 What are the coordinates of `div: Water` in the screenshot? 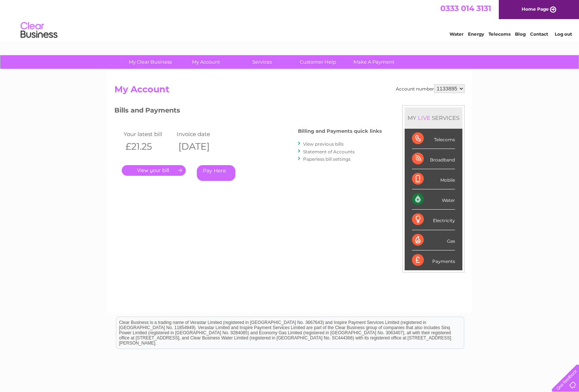 It's located at (433, 199).